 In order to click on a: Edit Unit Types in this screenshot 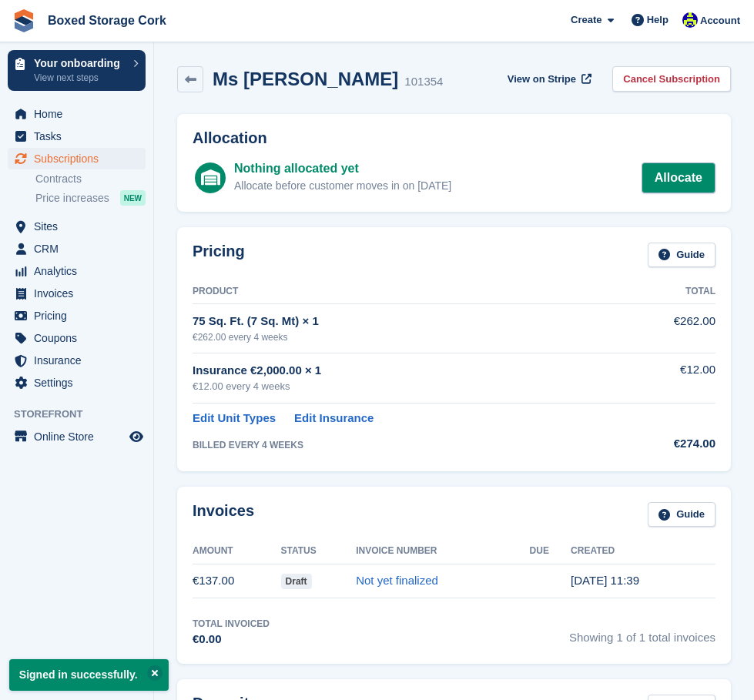, I will do `click(234, 418)`.